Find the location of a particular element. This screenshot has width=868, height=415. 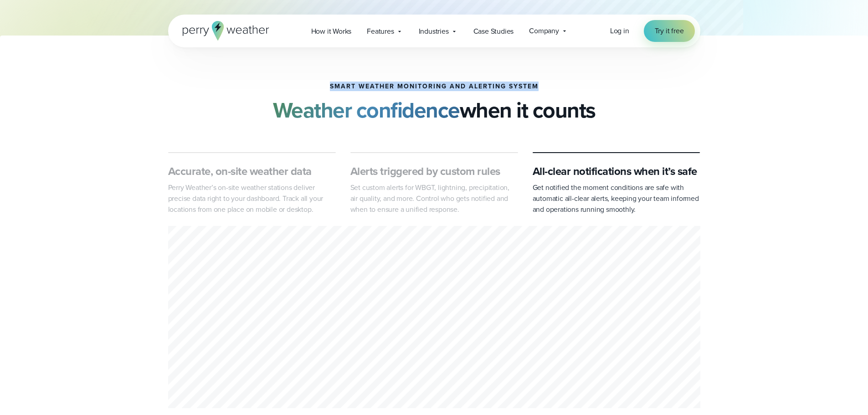

span: Log in is located at coordinates (620, 31).